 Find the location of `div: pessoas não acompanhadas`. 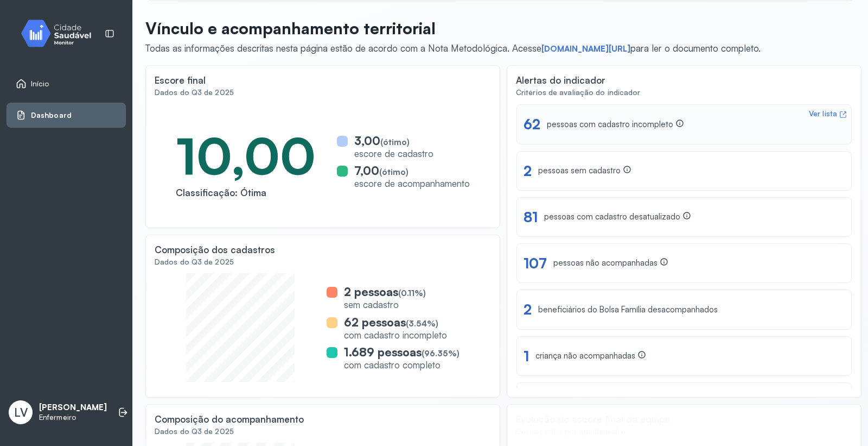

div: pessoas não acompanhadas is located at coordinates (611, 263).